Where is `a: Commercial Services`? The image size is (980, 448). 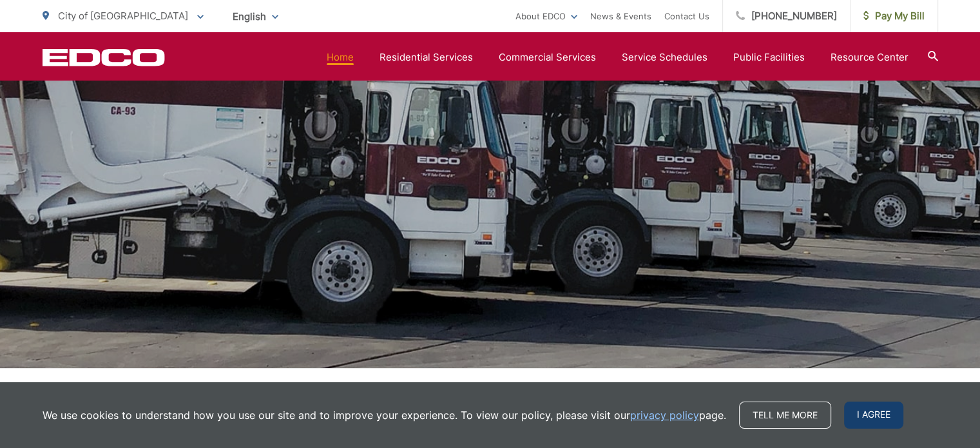
a: Commercial Services is located at coordinates (547, 57).